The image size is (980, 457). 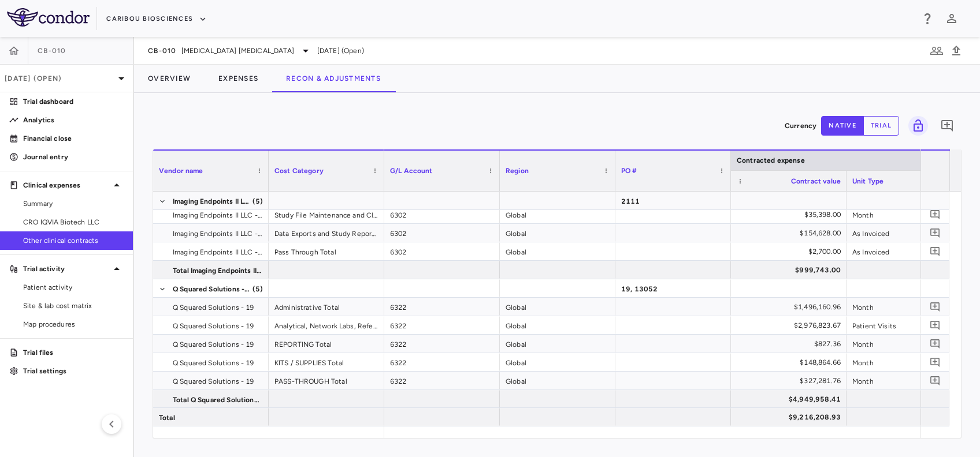 What do you see at coordinates (326, 251) in the screenshot?
I see `div: Pass Through Total` at bounding box center [326, 251].